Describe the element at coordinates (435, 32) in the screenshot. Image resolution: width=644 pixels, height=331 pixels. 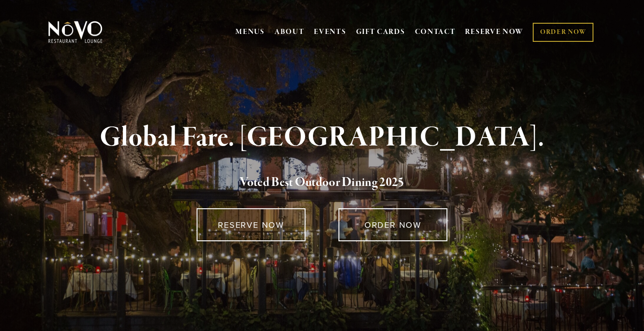
I see `a: CONTACT` at that location.